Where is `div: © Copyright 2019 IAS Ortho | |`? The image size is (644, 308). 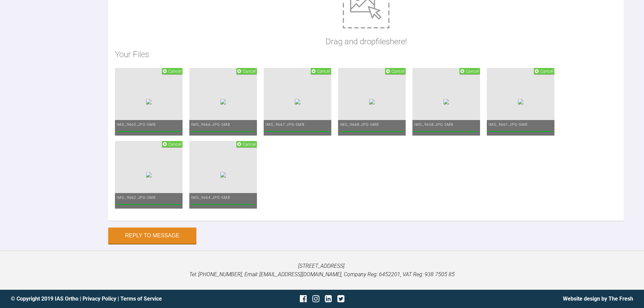 div: © Copyright 2019 IAS Ortho | | is located at coordinates (114, 299).